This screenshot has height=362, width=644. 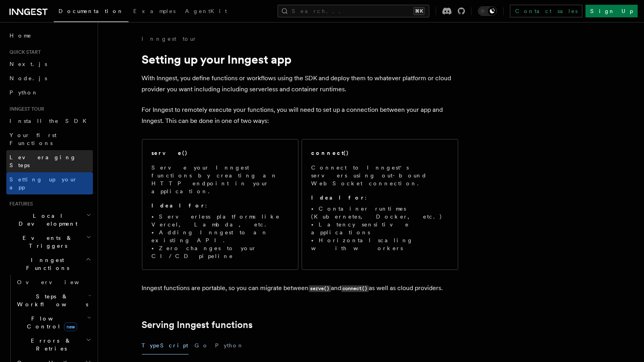 I want to click on a: Setting up your app, so click(x=49, y=184).